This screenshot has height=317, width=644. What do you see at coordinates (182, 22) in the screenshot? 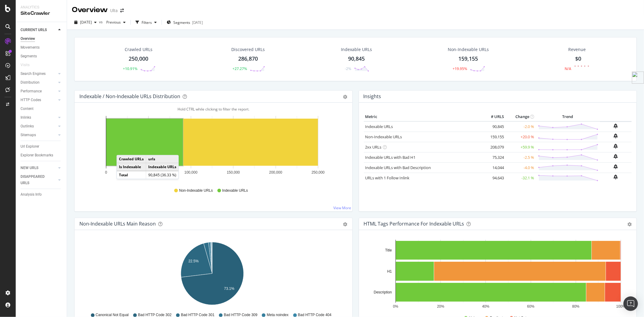
I see `span: Segments` at bounding box center [182, 22].